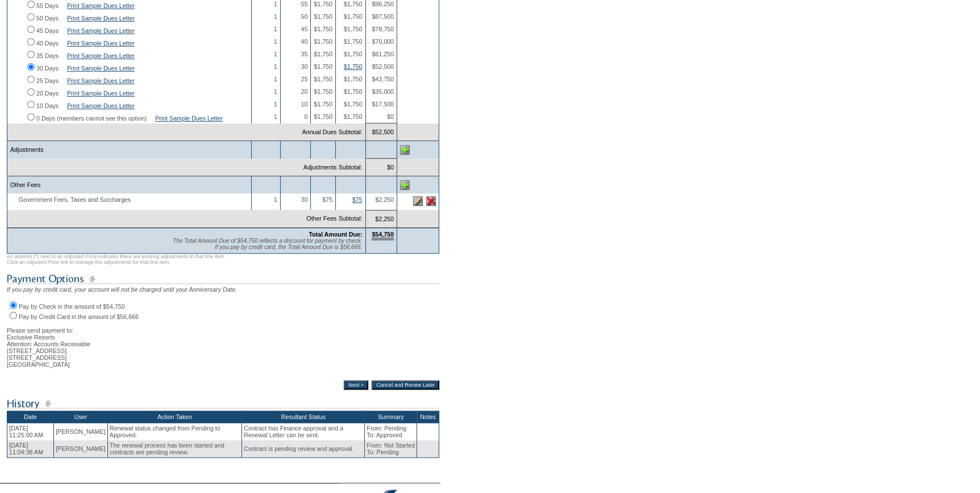  What do you see at coordinates (305, 54) in the screenshot?
I see `span: 35` at bounding box center [305, 54].